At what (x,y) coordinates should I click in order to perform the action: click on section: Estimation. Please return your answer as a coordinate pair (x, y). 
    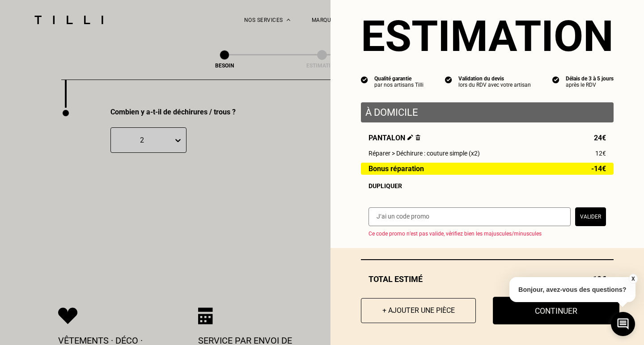
    Looking at the image, I should click on (487, 36).